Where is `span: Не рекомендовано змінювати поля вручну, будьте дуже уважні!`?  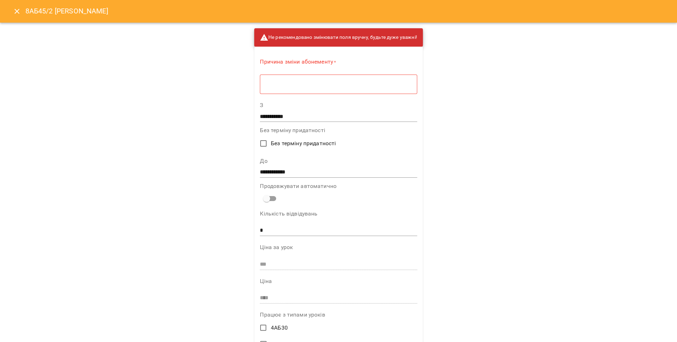 span: Не рекомендовано змінювати поля вручну, будьте дуже уважні! is located at coordinates (338, 37).